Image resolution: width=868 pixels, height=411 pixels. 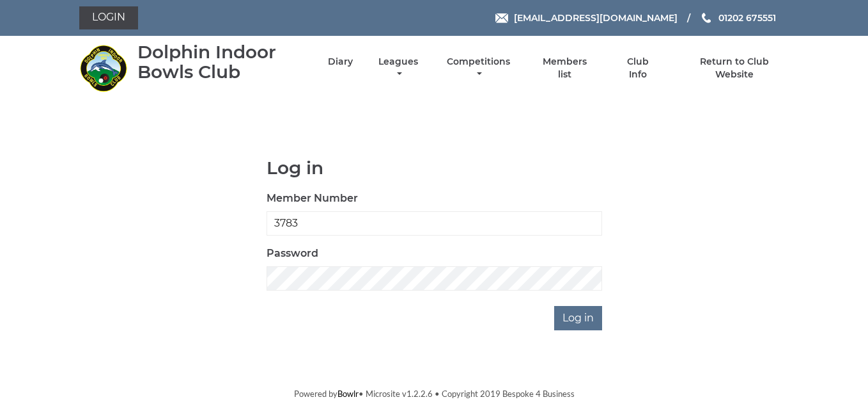 I want to click on h1: Log in, so click(x=434, y=168).